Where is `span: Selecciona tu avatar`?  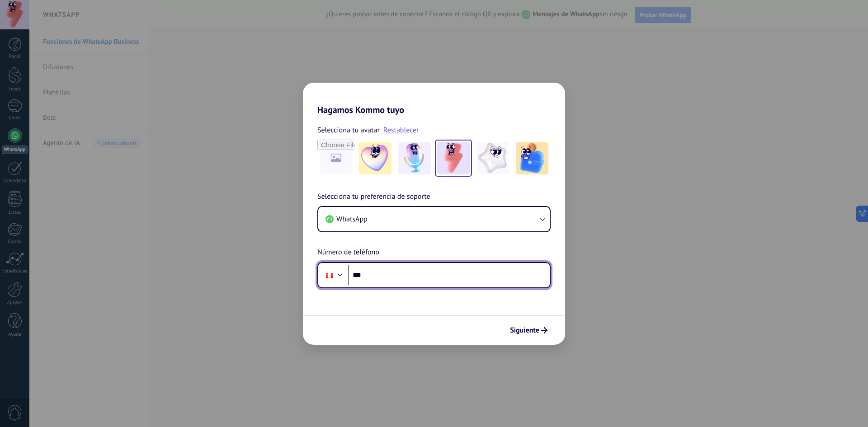 span: Selecciona tu avatar is located at coordinates (348, 130).